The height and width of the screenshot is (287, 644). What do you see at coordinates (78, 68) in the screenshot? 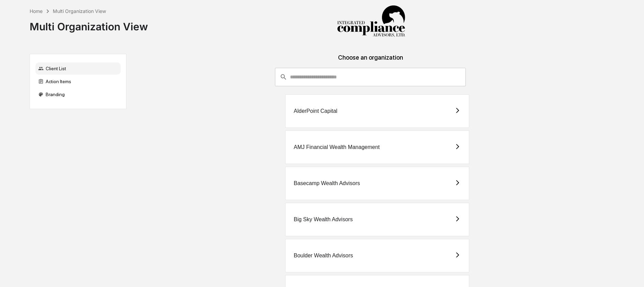
I see `div: Client List` at bounding box center [78, 68].